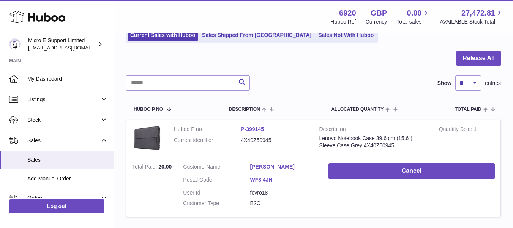  What do you see at coordinates (493, 83) in the screenshot?
I see `span: entries` at bounding box center [493, 83].